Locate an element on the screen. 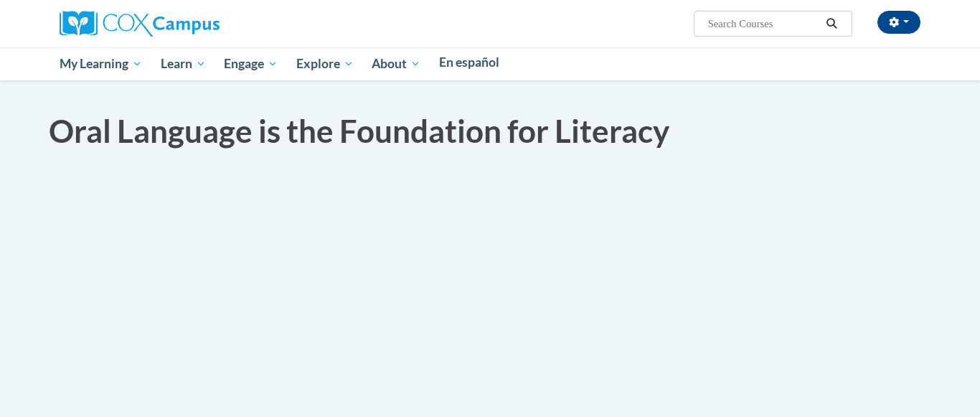 This screenshot has width=980, height=417. span: Oral Language is the Foundation for Literacy is located at coordinates (359, 131).